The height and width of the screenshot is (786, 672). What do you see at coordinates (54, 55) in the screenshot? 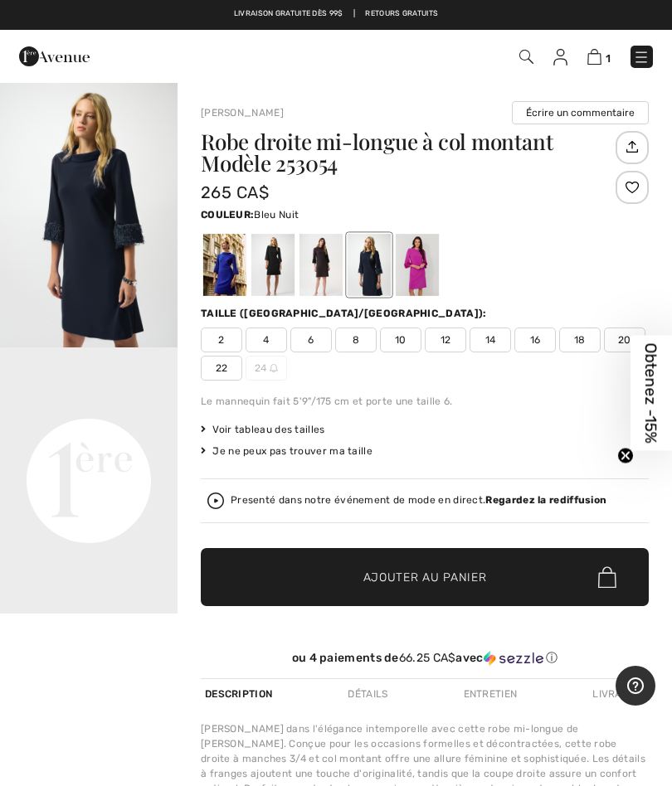
I see `a: 1ère Avenue` at bounding box center [54, 55].